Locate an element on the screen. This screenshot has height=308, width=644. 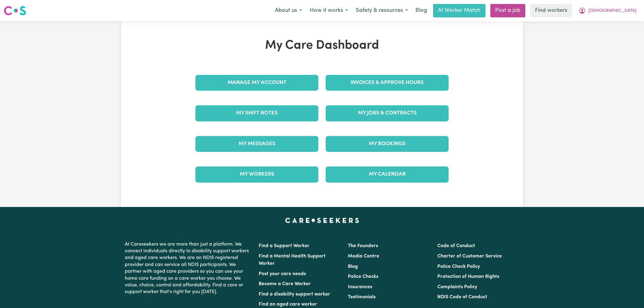
a: Charter of Customer Service is located at coordinates (470, 256).